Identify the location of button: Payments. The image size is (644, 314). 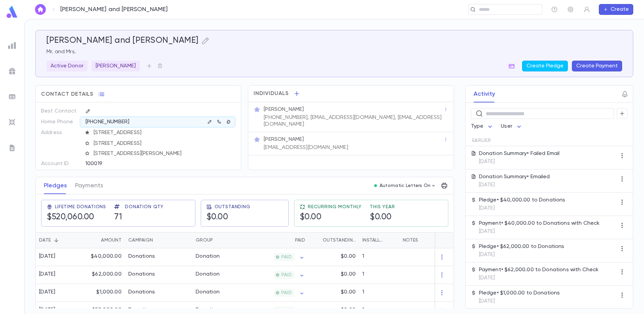
(89, 186).